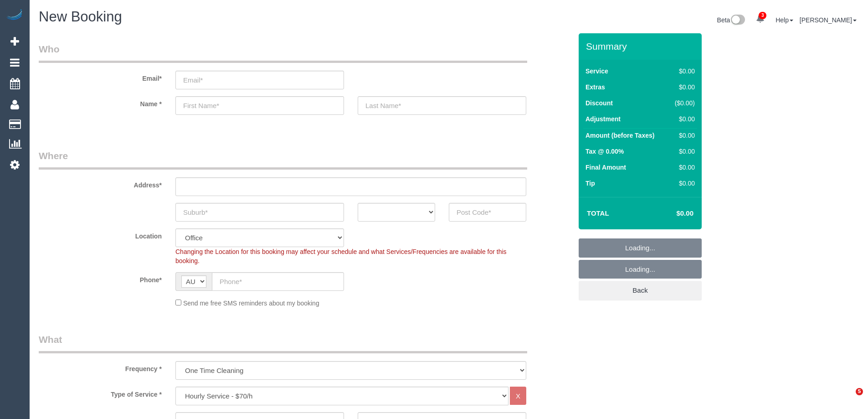  What do you see at coordinates (683, 103) in the screenshot?
I see `div: ($0.00)` at bounding box center [683, 103].